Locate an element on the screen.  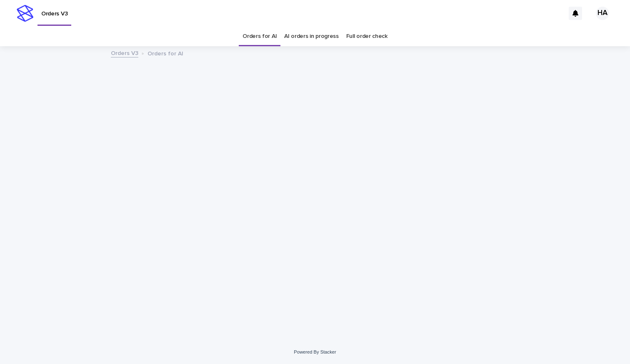
a: Orders V3 is located at coordinates (125, 53).